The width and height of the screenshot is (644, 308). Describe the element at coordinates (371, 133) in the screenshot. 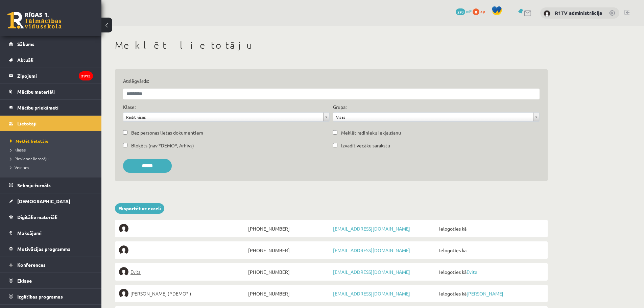

I see `label: Meklēt radinieku iekļaušanu` at that location.